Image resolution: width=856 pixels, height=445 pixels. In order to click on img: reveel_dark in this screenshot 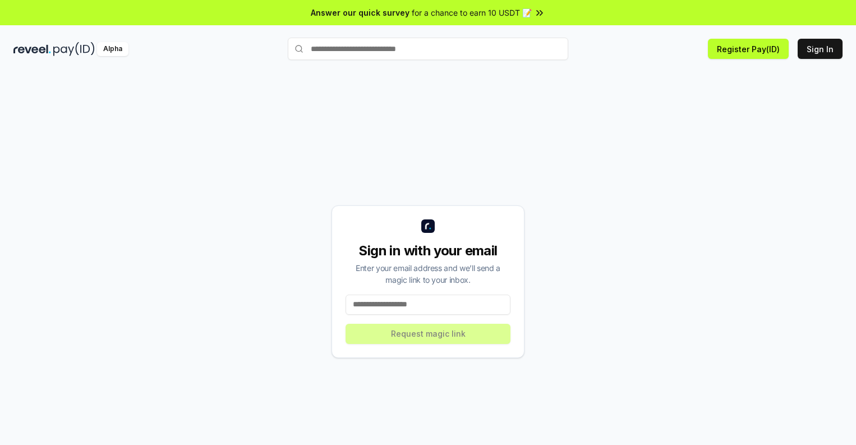, I will do `click(32, 49)`.